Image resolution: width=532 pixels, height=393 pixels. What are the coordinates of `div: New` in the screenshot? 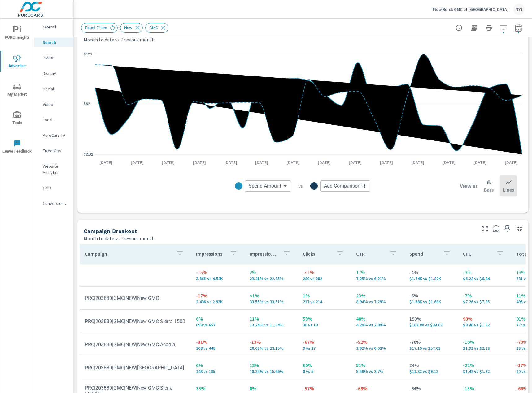 It's located at (131, 28).